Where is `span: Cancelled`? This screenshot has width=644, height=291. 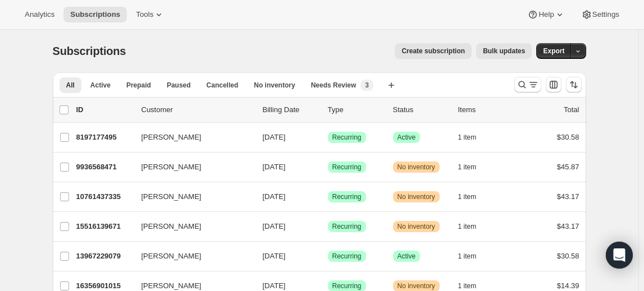
span: Cancelled is located at coordinates (223, 85).